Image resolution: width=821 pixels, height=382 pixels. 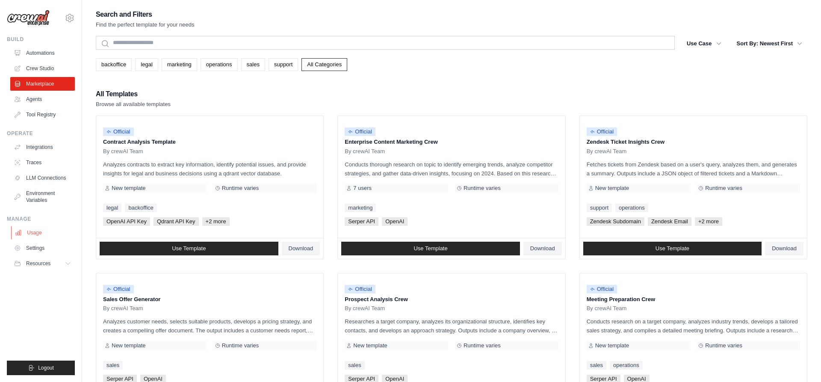 What do you see at coordinates (451, 326) in the screenshot?
I see `p: Researches a target company, analyzes its organizational structure, identifies key contacts, and ...` at bounding box center [451, 326].